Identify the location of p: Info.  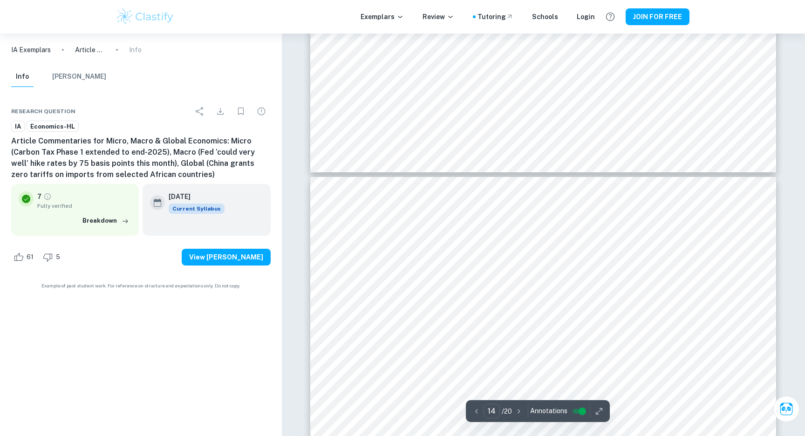
(135, 50).